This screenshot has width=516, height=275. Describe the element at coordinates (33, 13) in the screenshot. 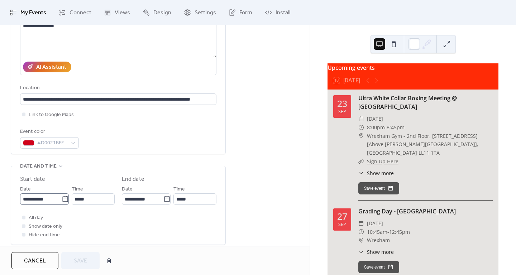

I see `span: My Events` at that location.